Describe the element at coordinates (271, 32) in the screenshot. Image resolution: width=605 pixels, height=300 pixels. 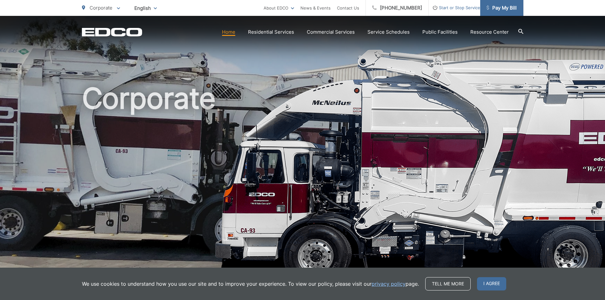
I see `a: Residential Services` at that location.